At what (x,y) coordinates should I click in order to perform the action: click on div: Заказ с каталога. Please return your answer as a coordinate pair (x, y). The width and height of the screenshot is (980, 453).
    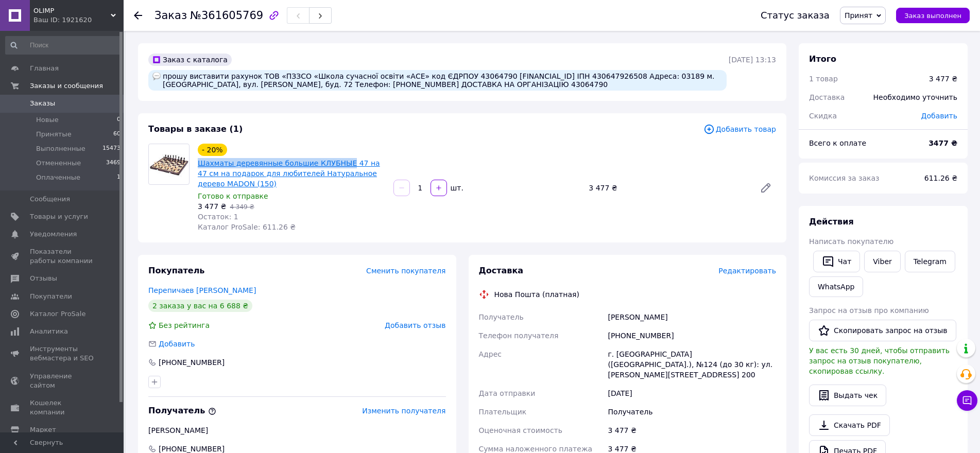
    Looking at the image, I should click on (190, 60).